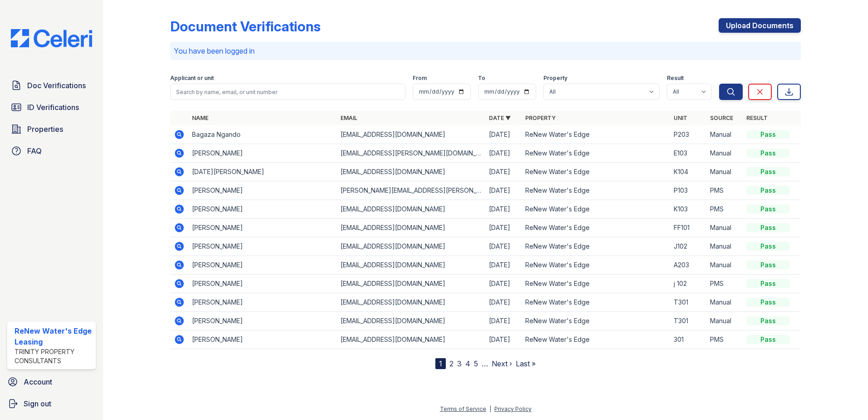  Describe the element at coordinates (688, 228) in the screenshot. I see `td: FF101` at that location.